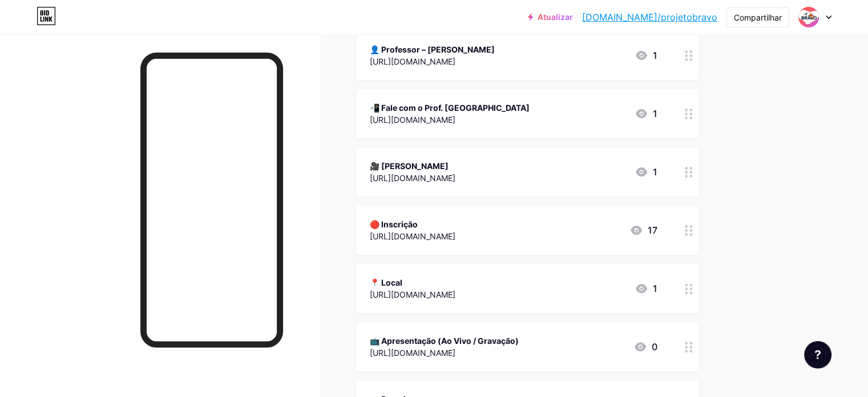 Image resolution: width=868 pixels, height=397 pixels. I want to click on font: 🔴 Inscrição, so click(394, 224).